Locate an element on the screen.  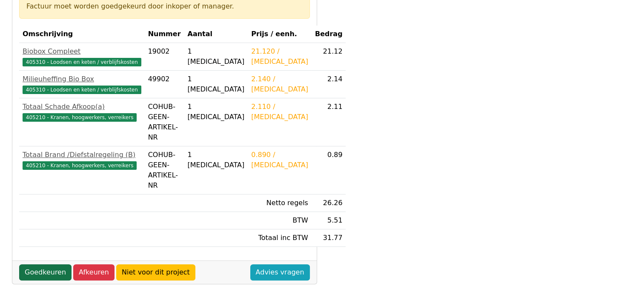
a: Totaal Schade Afkoop(a)405210 - Kranen, hoogwerkers, verreikers is located at coordinates (82, 112).